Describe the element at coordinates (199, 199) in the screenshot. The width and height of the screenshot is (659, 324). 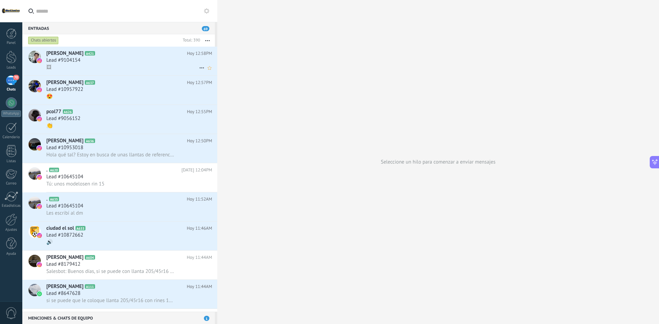
I see `span: Hoy 11:52AM` at that location.